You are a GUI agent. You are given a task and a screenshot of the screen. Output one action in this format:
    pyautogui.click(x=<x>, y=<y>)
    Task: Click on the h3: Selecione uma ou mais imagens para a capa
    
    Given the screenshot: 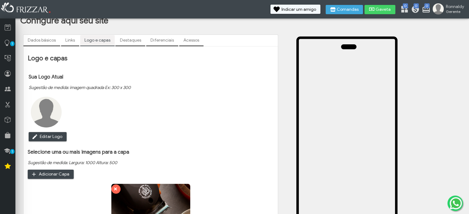 What is the action you would take?
    pyautogui.click(x=151, y=152)
    